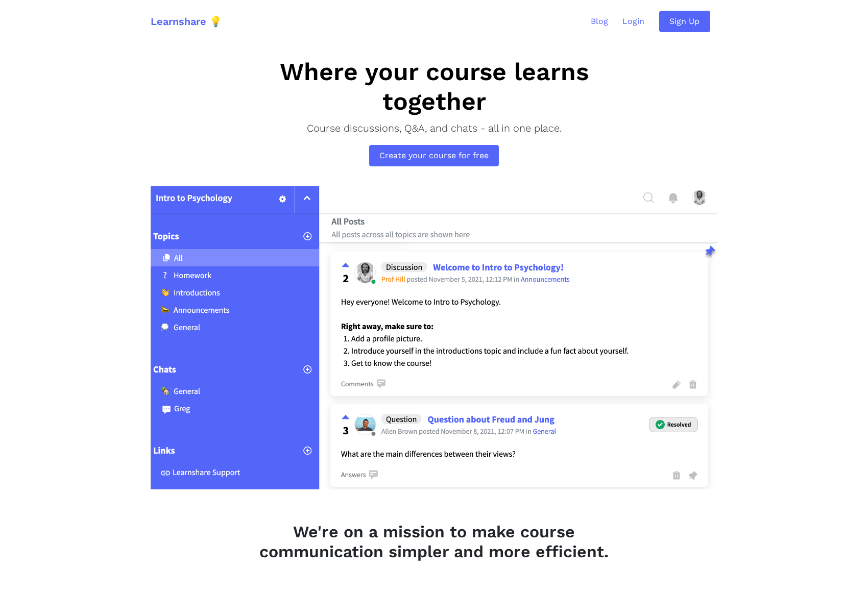  What do you see at coordinates (634, 21) in the screenshot?
I see `a: Login` at bounding box center [634, 21].